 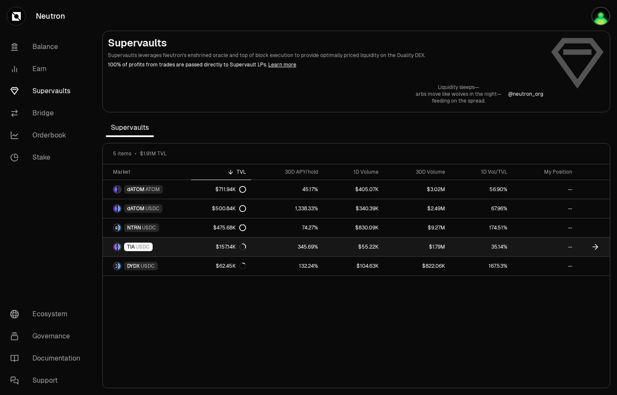 I want to click on a: 132.24%, so click(x=287, y=266).